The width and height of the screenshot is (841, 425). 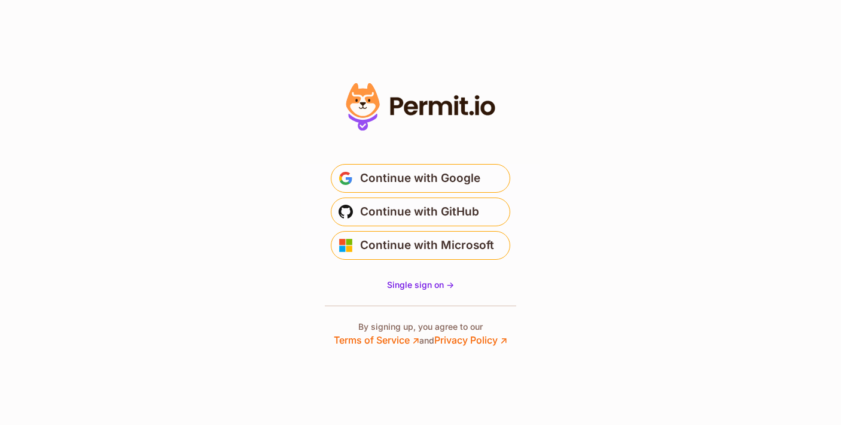 I want to click on button: Continue with GitHub, so click(x=420, y=212).